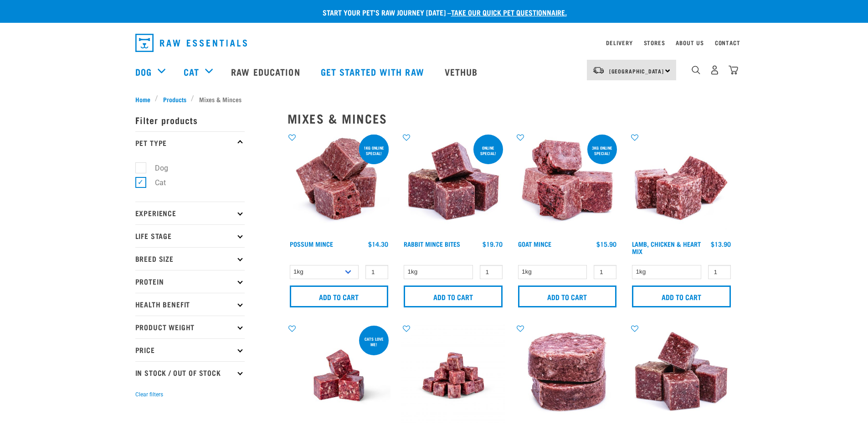 This screenshot has width=868, height=431. I want to click on div: Cats love me!, so click(373, 342).